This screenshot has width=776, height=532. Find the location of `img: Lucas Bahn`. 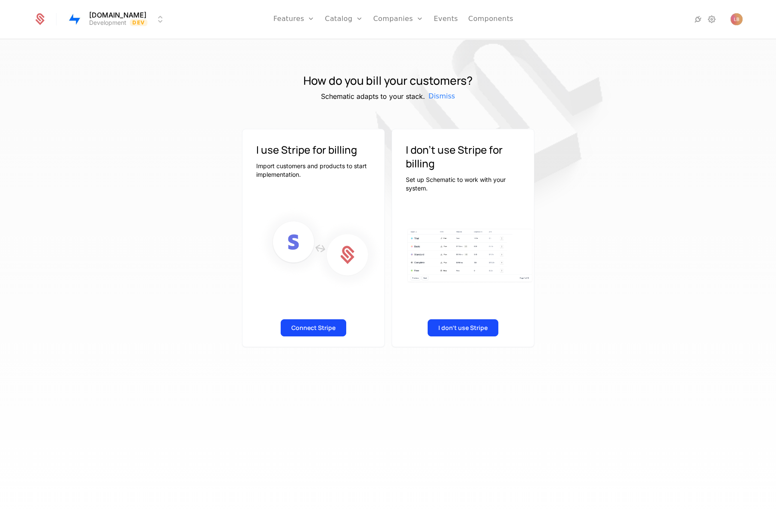

img: Lucas Bahn is located at coordinates (737, 19).